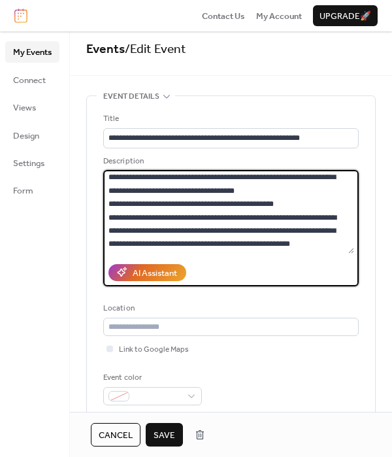 The width and height of the screenshot is (392, 457). Describe the element at coordinates (279, 16) in the screenshot. I see `a: My Account` at that location.